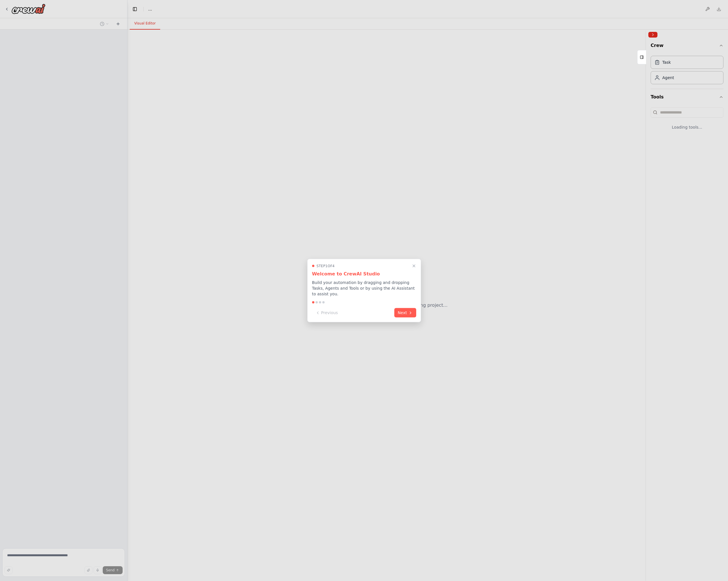 Image resolution: width=728 pixels, height=581 pixels. I want to click on h3: Welcome to CrewAI Studio, so click(364, 274).